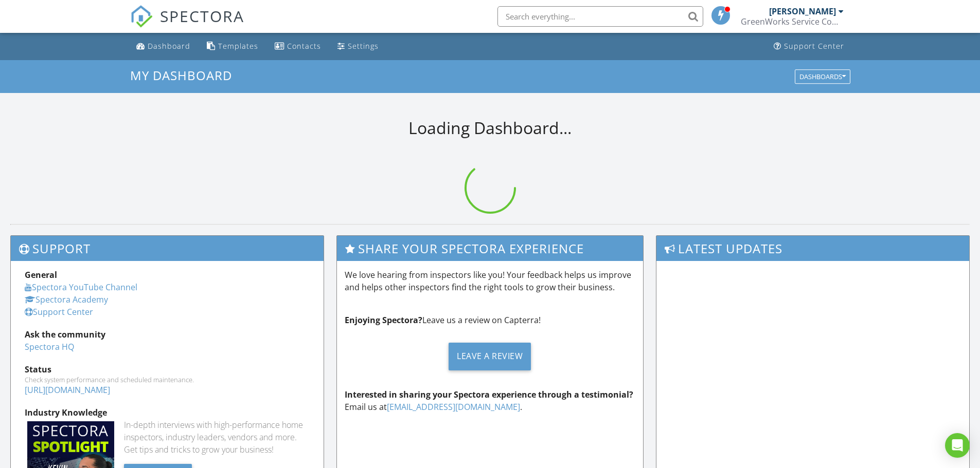  Describe the element at coordinates (490, 248) in the screenshot. I see `h3: Share Your Spectora Experience` at that location.